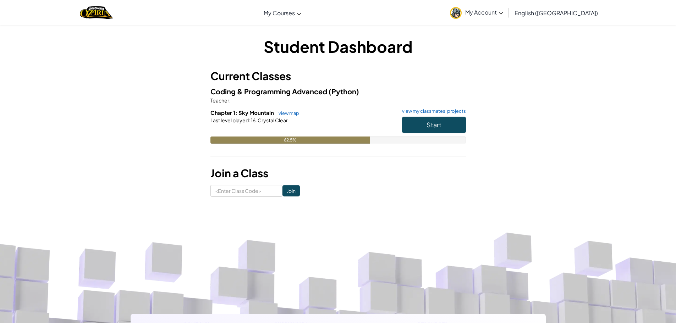  What do you see at coordinates (290, 140) in the screenshot?
I see `div: 62.5%` at bounding box center [290, 140].